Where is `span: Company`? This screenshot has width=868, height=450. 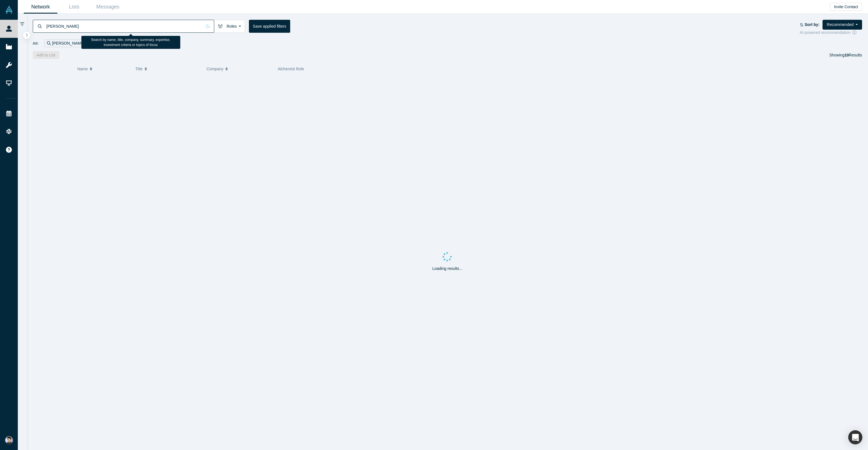 span: Company is located at coordinates (215, 69).